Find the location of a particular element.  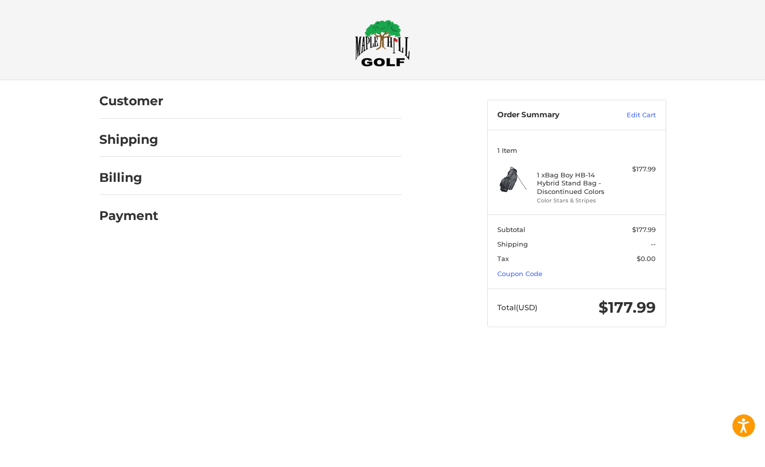

span: Tax is located at coordinates (503, 259).